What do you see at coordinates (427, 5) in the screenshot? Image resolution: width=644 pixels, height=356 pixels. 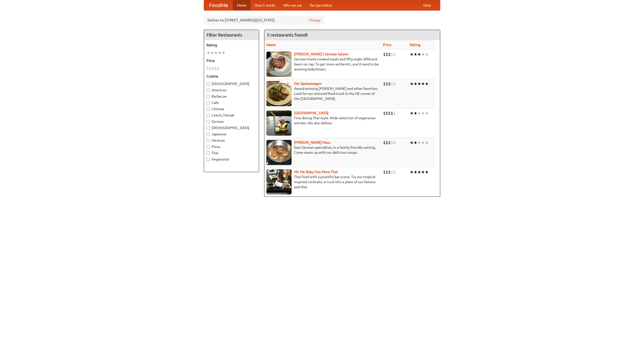 I see `a: Help` at bounding box center [427, 5].